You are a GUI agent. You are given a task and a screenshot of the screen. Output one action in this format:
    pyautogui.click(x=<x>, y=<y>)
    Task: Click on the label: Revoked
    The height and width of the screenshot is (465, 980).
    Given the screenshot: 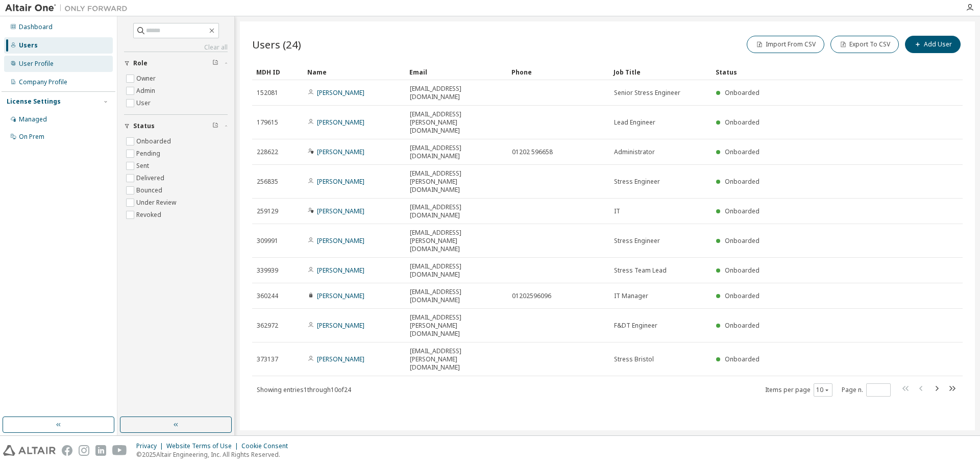 What is the action you would take?
    pyautogui.click(x=149, y=215)
    